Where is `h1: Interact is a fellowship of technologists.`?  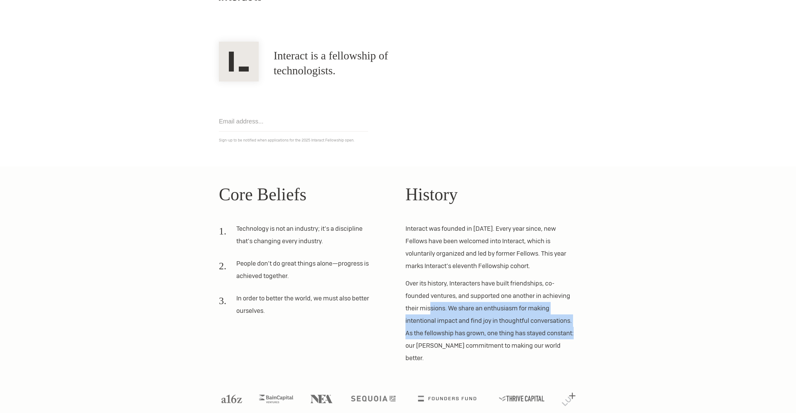
h1: Interact is a fellowship of technologists. is located at coordinates (358, 63).